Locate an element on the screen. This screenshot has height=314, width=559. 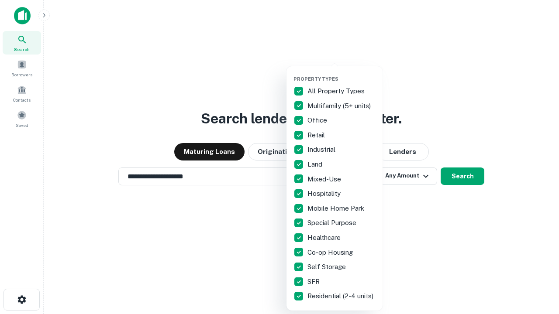
p: Retail is located at coordinates (317, 135).